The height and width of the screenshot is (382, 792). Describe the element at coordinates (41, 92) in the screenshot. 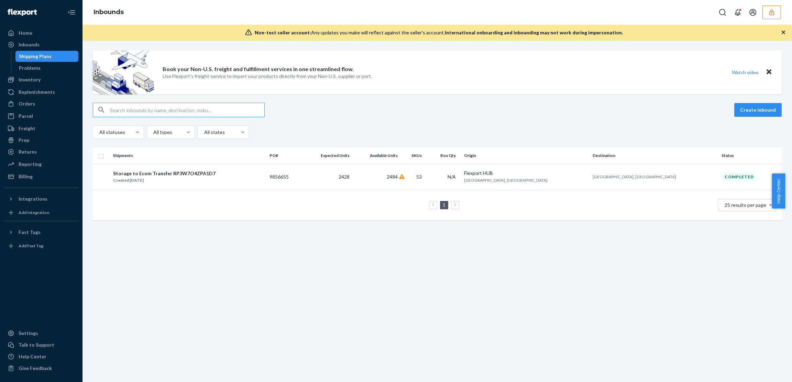

I see `a: Replenishments` at that location.